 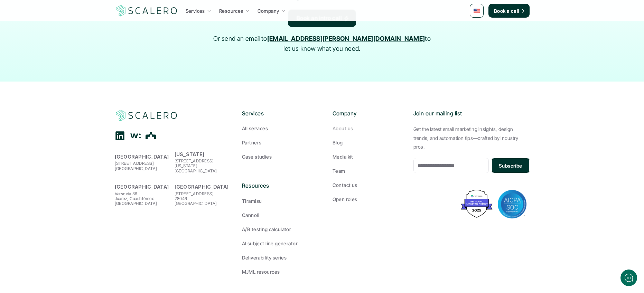 I want to click on p: Cannoli, so click(x=251, y=215).